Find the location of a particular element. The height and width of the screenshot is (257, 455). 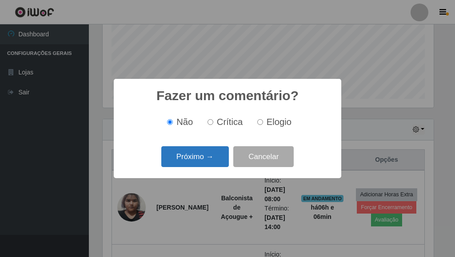

input: Não is located at coordinates (170, 122).